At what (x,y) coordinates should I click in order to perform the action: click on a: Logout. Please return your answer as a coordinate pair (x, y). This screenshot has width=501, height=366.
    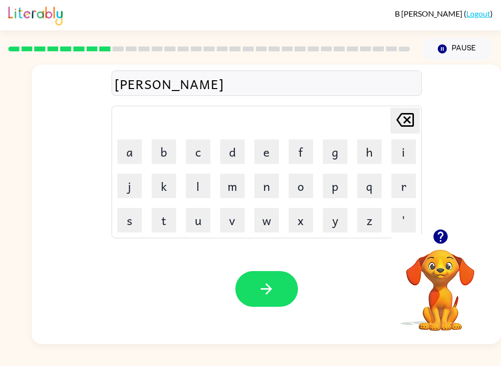
    Looking at the image, I should click on (478, 13).